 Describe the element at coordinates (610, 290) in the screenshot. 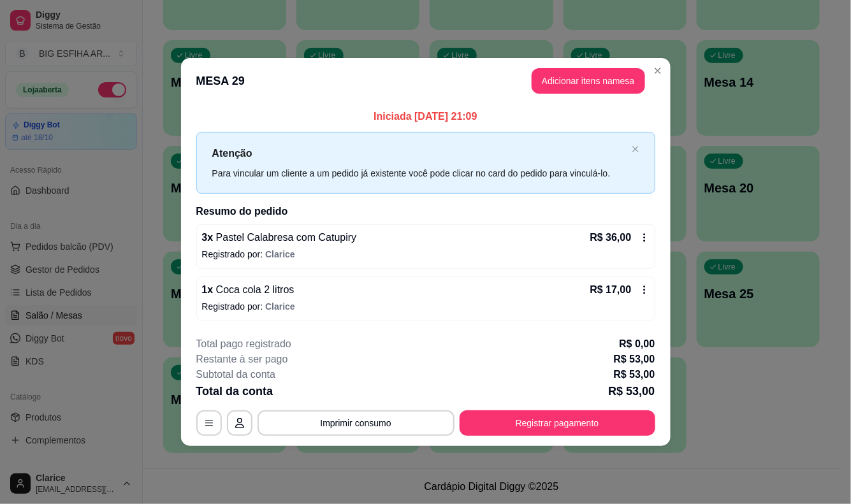

I see `p: R$ 17,00` at that location.